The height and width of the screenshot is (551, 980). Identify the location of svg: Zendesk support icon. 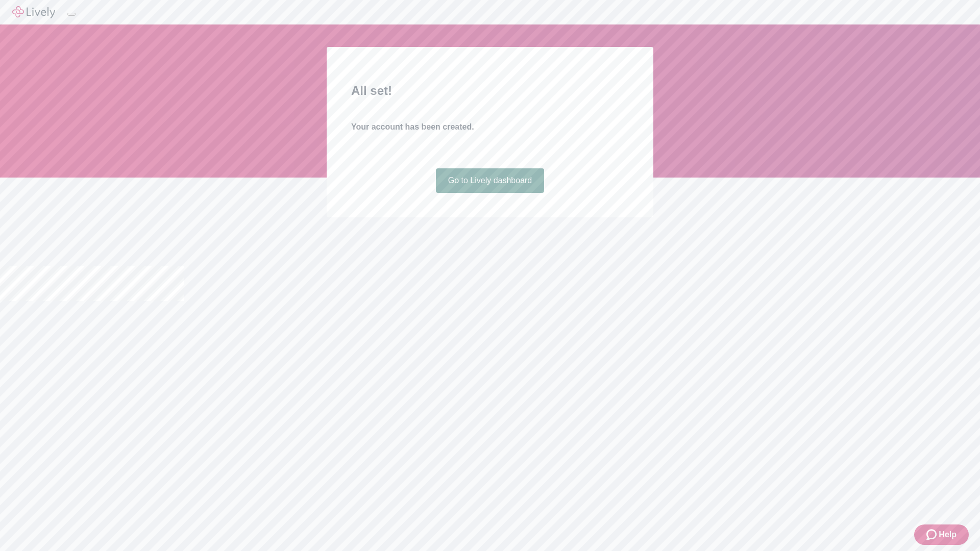
(933, 535).